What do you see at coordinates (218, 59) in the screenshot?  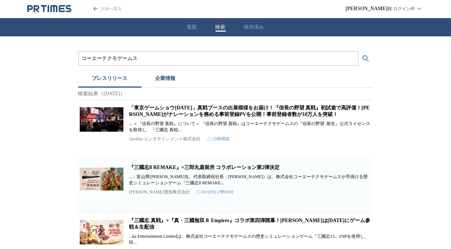 I see `input: プレスリリースおよび企業を検索する` at bounding box center [218, 59].